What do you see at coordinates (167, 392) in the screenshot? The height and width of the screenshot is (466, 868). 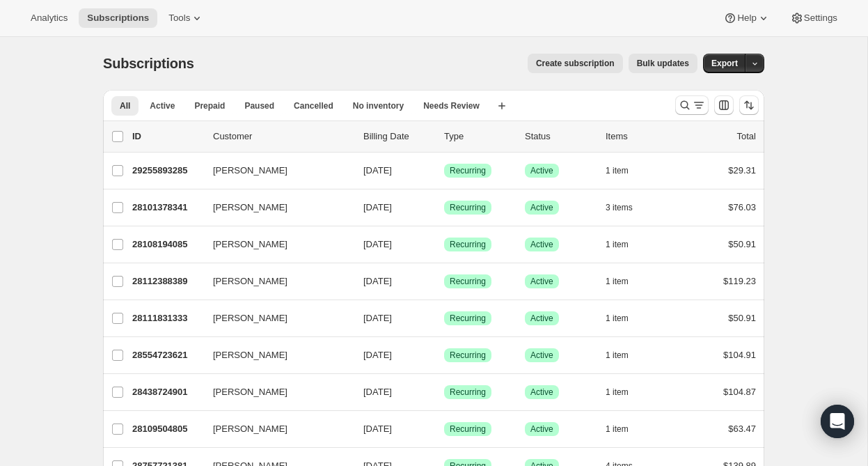 I see `p: 28438724901` at bounding box center [167, 392].